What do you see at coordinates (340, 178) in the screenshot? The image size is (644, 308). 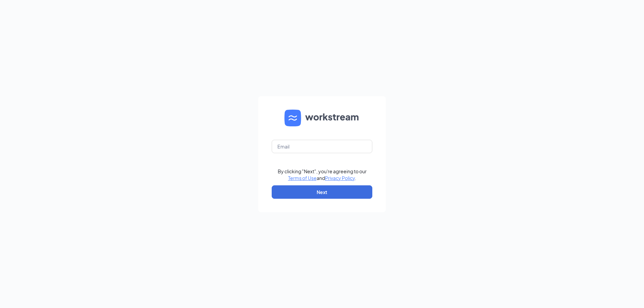 I see `a: Privacy Policy` at bounding box center [340, 178].